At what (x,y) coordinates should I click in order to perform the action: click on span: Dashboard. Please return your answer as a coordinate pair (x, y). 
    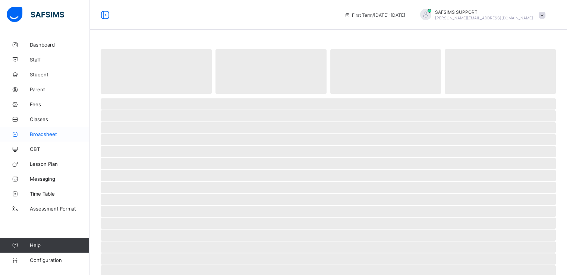
    Looking at the image, I should click on (60, 45).